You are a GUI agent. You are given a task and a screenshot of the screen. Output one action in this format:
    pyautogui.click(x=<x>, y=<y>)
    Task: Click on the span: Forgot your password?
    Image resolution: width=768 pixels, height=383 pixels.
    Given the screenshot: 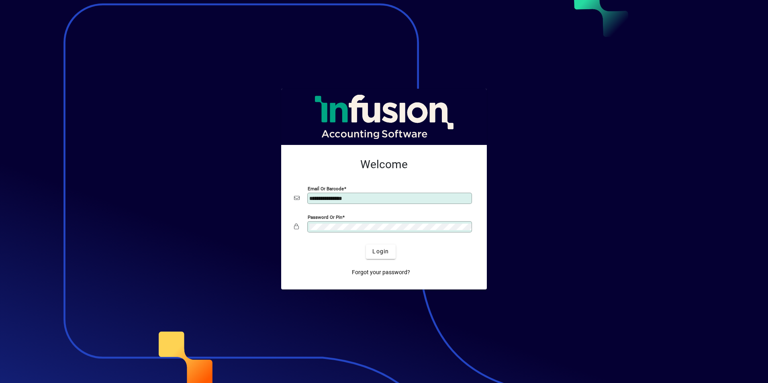 What is the action you would take?
    pyautogui.click(x=381, y=272)
    